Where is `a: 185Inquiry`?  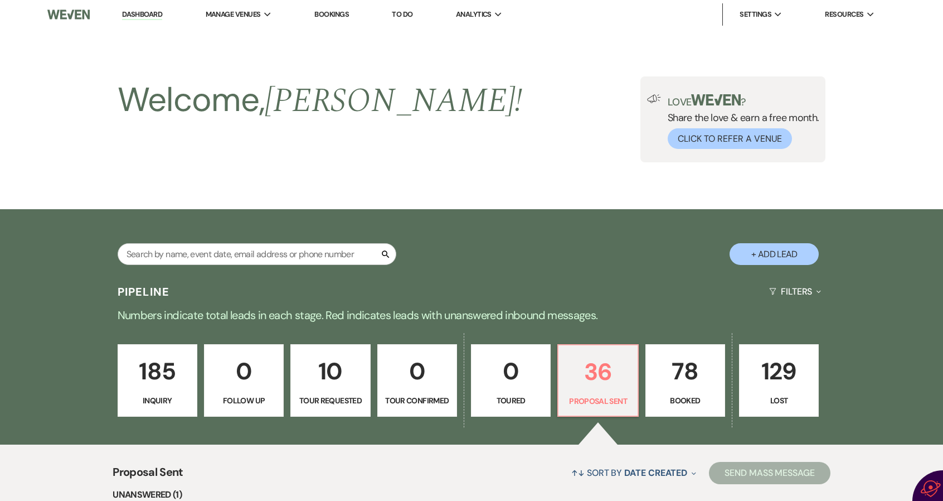 a: 185Inquiry is located at coordinates (157, 380).